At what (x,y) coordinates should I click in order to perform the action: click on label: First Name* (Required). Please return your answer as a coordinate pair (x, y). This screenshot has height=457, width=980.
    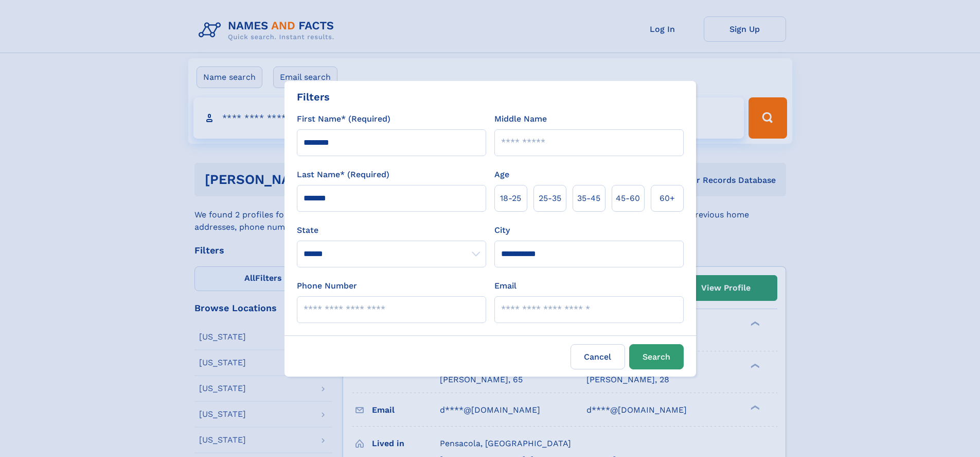
    Looking at the image, I should click on (344, 119).